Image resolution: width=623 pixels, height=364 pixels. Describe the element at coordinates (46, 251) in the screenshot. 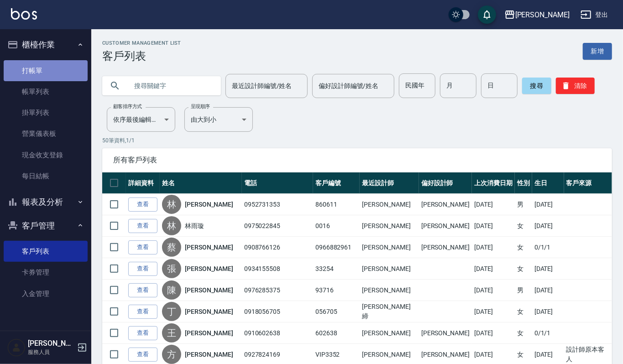

I see `a: 客戶列表` at that location.